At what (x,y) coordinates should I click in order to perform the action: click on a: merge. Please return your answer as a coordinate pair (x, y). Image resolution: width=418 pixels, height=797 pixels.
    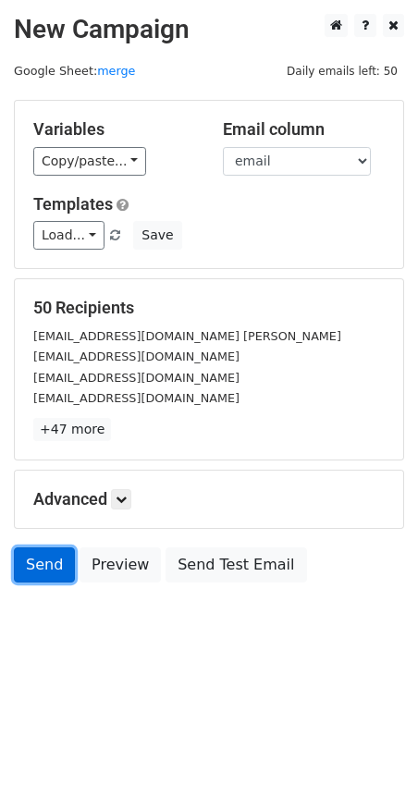
    Looking at the image, I should click on (116, 70).